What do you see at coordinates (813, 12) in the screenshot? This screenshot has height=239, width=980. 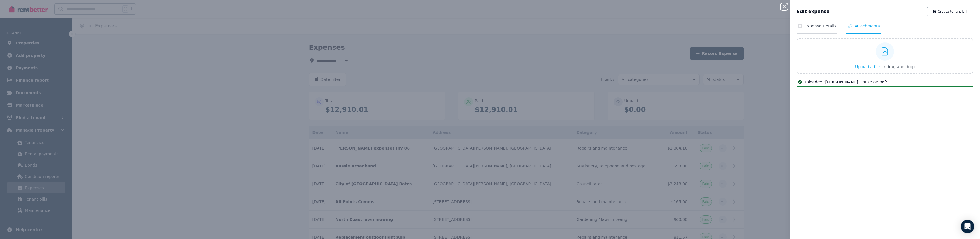 I see `span: Edit expense` at bounding box center [813, 12].